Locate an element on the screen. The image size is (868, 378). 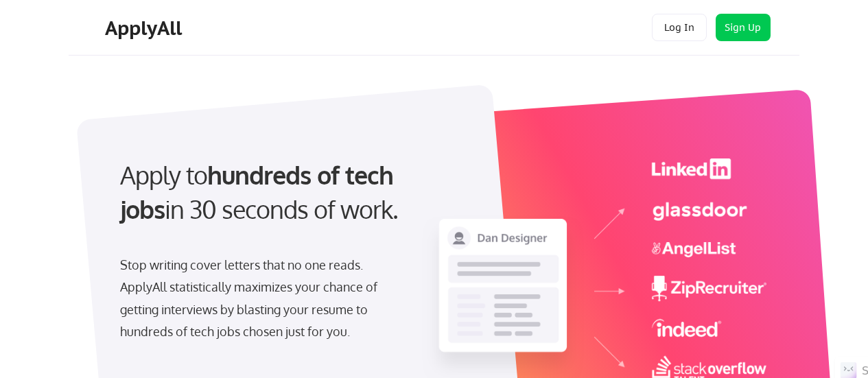
div: ApplyAll is located at coordinates (146, 28).